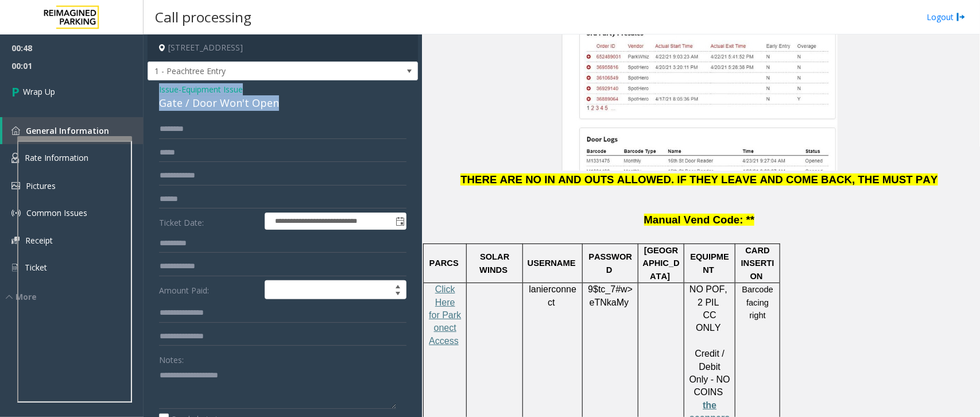 This screenshot has width=980, height=417. I want to click on label: Ticket Date:, so click(209, 221).